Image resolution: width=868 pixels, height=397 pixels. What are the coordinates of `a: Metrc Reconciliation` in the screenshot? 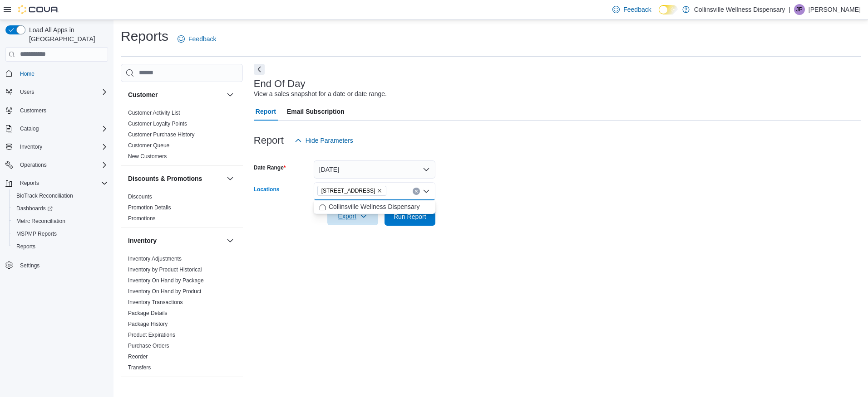 It's located at (41, 221).